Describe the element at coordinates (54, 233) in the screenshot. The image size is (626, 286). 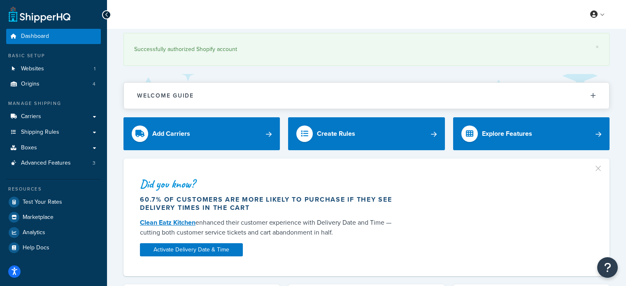
I see `li: Analytics` at that location.